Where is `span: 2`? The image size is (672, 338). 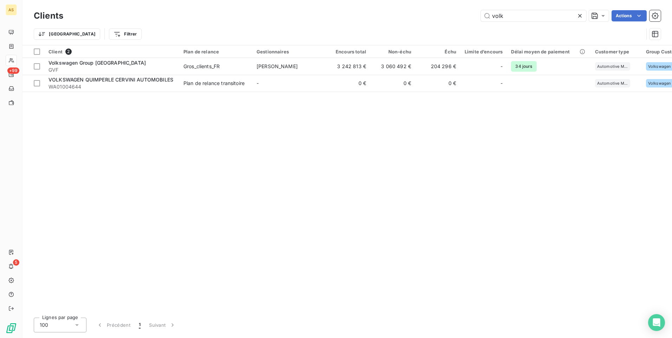
span: 2 is located at coordinates (69, 52).